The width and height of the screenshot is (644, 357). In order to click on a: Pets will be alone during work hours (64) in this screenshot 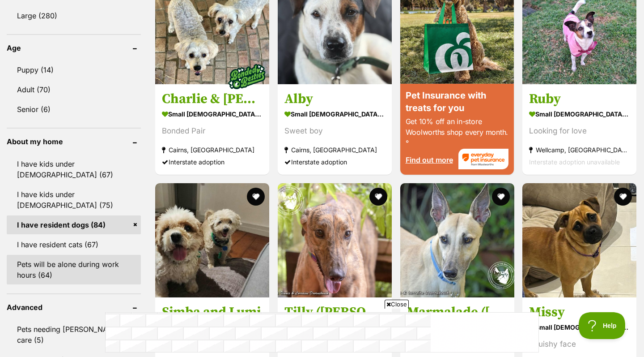, I will do `click(74, 269)`.